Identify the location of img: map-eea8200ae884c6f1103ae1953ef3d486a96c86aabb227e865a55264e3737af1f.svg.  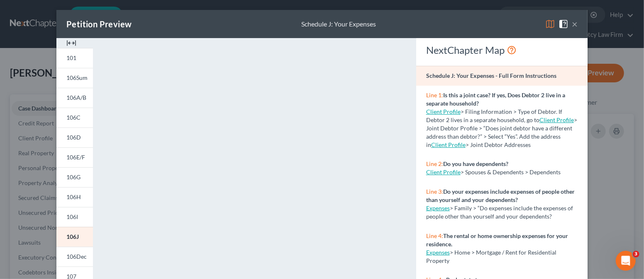
(550, 24).